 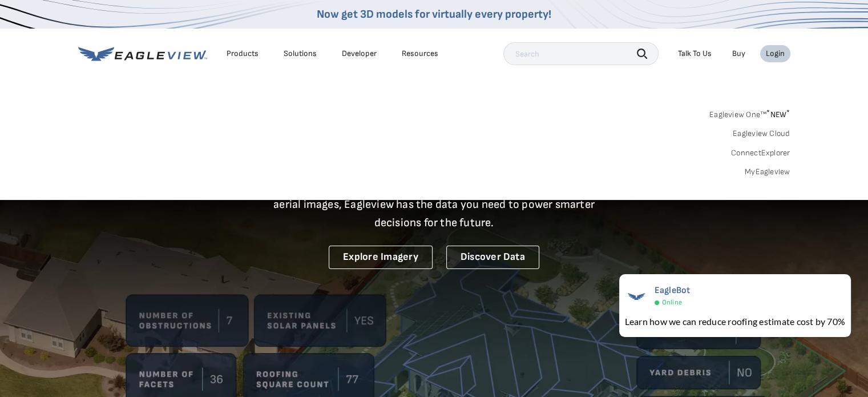 What do you see at coordinates (581, 54) in the screenshot?
I see `input: Search` at bounding box center [581, 54].